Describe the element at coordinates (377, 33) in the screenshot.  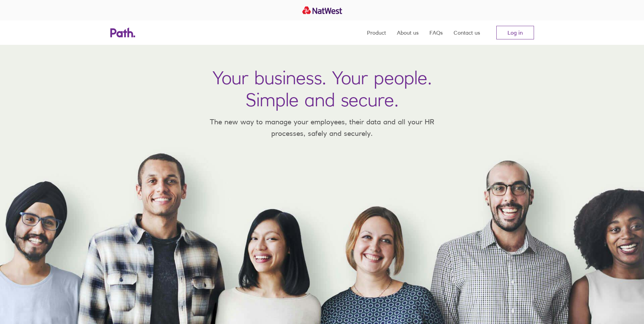
I see `a: Product` at that location.